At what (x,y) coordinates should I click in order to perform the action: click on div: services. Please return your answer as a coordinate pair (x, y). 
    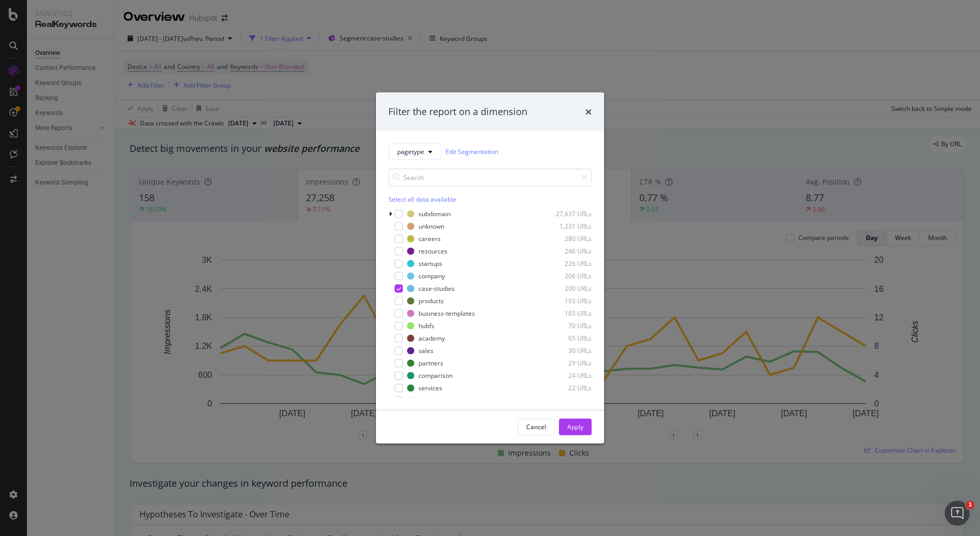
    Looking at the image, I should click on (430, 388).